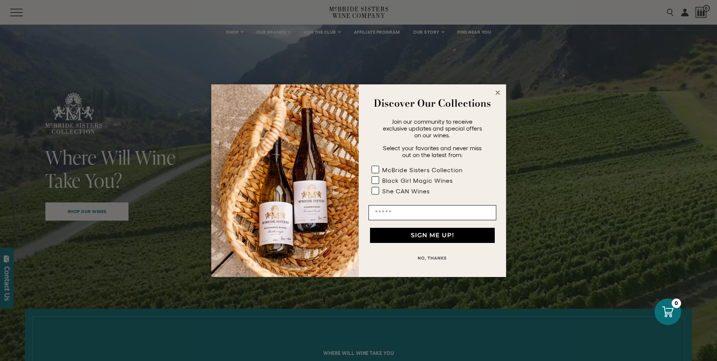  What do you see at coordinates (432, 258) in the screenshot?
I see `button: NO, THANKS` at bounding box center [432, 258].